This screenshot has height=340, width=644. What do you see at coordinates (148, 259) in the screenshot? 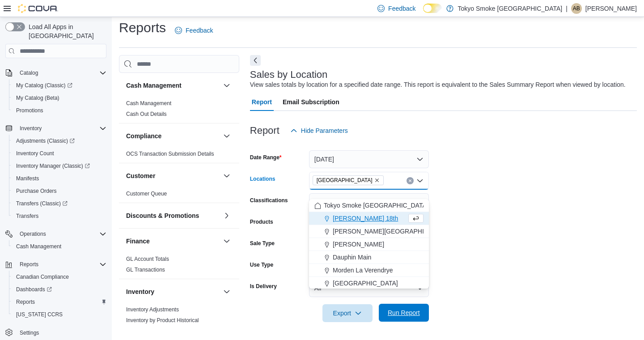
I see `a: GL Account Totals` at bounding box center [148, 259].